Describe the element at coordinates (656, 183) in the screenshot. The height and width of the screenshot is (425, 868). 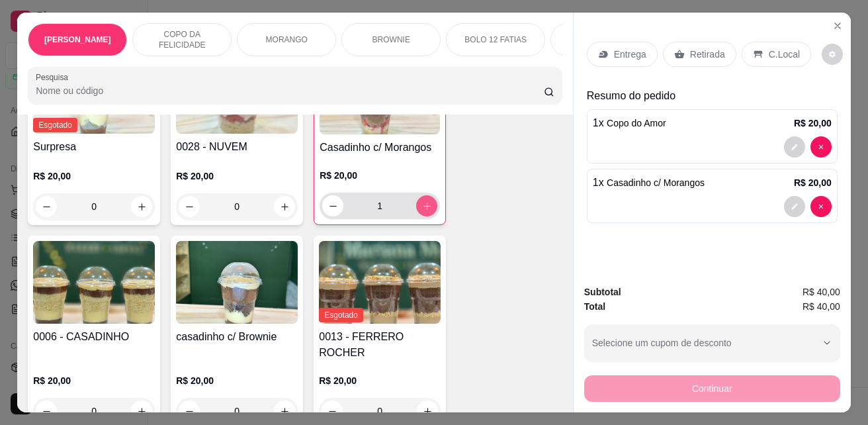
I see `span: Casadinho c/ Morangos` at that location.